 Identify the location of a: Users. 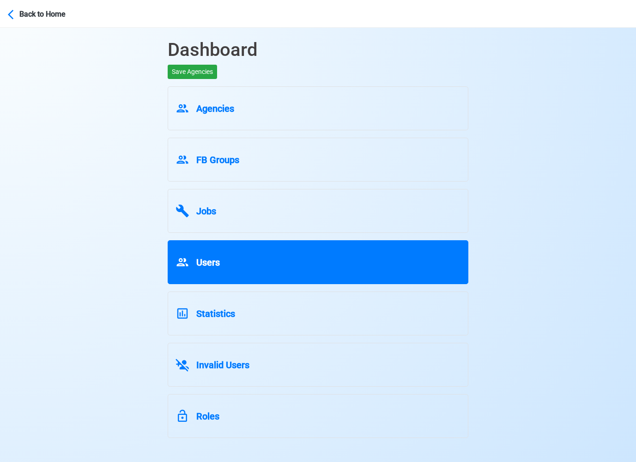
(318, 262).